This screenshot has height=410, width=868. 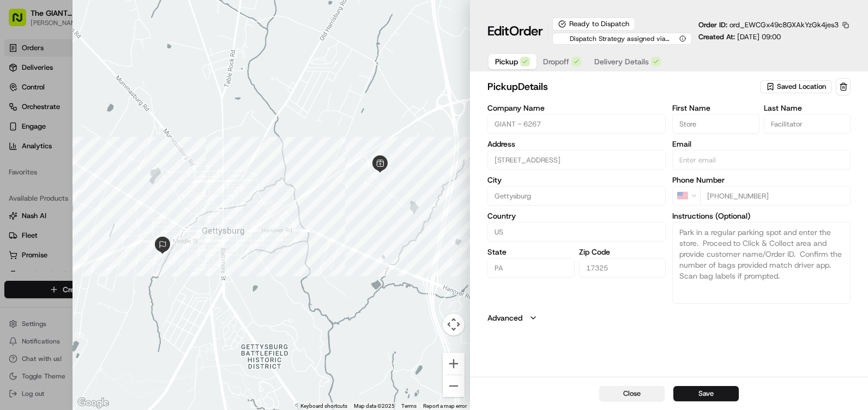 What do you see at coordinates (576, 232) in the screenshot?
I see `input: Enter country` at bounding box center [576, 232].